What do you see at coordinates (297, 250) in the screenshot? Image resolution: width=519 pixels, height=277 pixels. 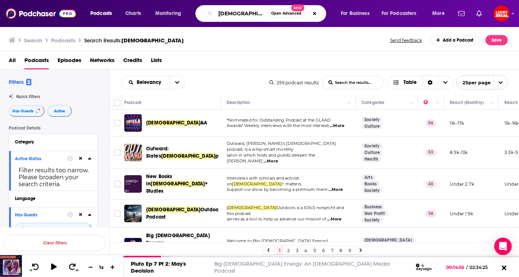 I see `a: 3` at bounding box center [297, 250].